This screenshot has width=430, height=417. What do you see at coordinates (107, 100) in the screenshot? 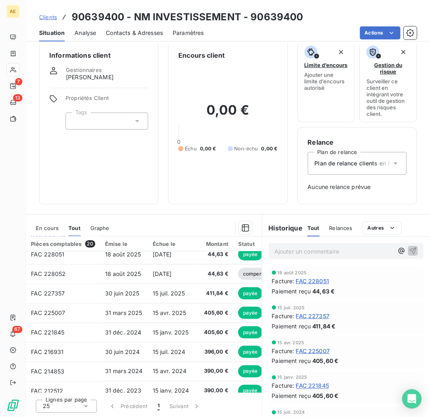
I see `span: Propriétés Client` at bounding box center [107, 100].